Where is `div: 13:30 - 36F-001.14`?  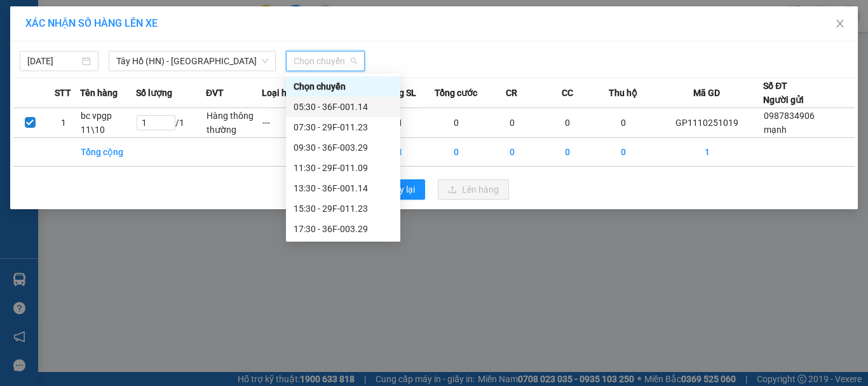
div: 13:30 - 36F-001.14 is located at coordinates (343, 188).